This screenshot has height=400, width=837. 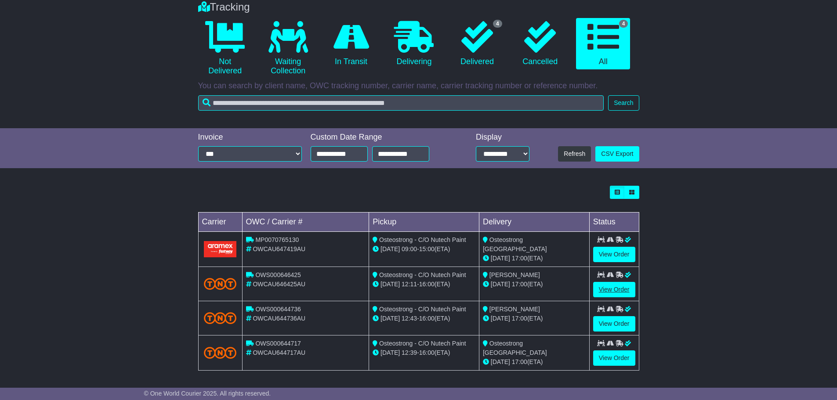 I want to click on p: You can search by client name, OWC tracking number, carrier name, carrier tracking number or refe..., so click(x=419, y=86).